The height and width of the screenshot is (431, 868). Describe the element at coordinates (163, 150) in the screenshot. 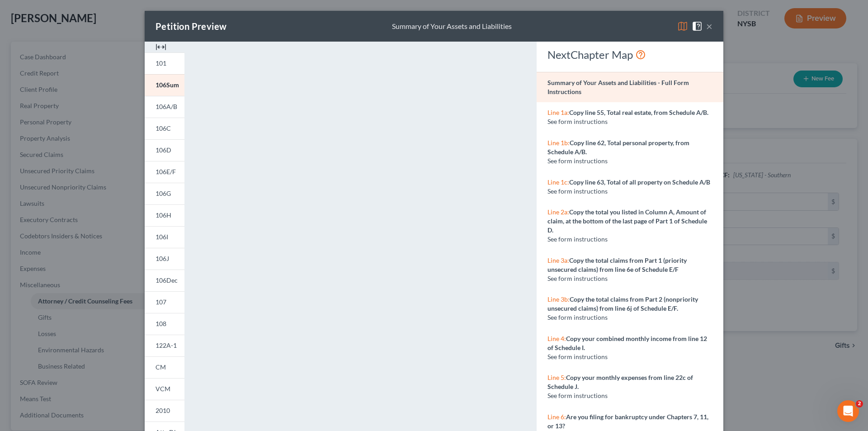

I see `span: 106D` at that location.